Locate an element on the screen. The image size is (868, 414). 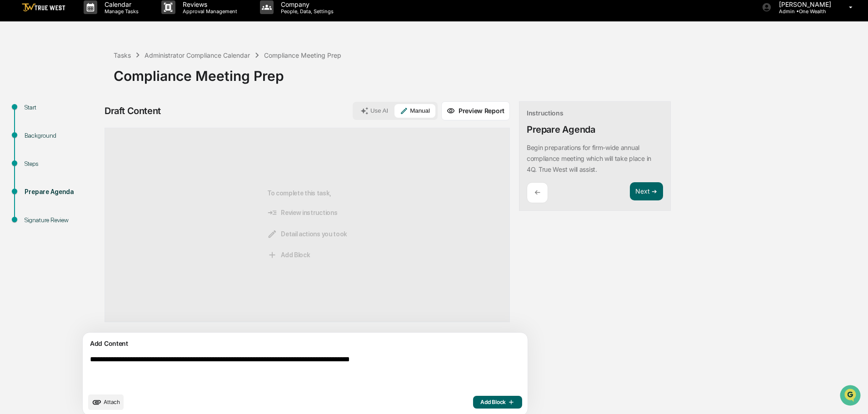
button: Manual is located at coordinates (415, 111).